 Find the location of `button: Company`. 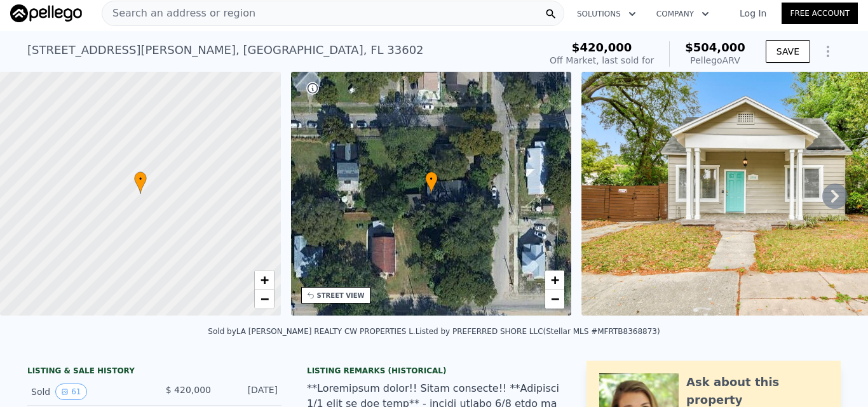

button: Company is located at coordinates (682, 14).